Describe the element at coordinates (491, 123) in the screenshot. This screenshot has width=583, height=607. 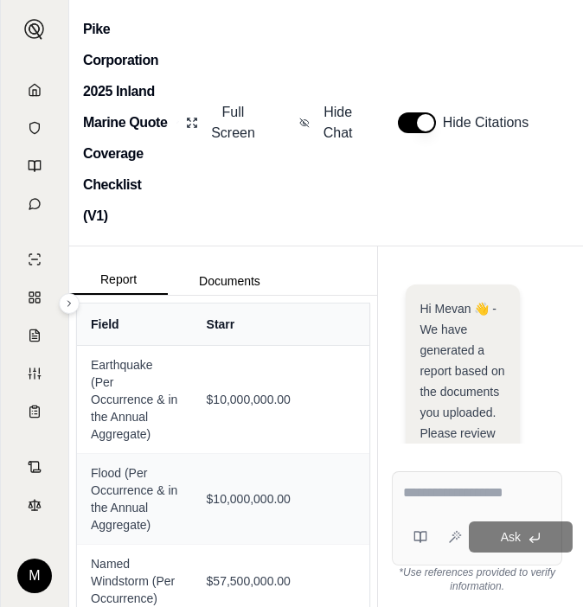
I see `span: Hide Citations` at that location.